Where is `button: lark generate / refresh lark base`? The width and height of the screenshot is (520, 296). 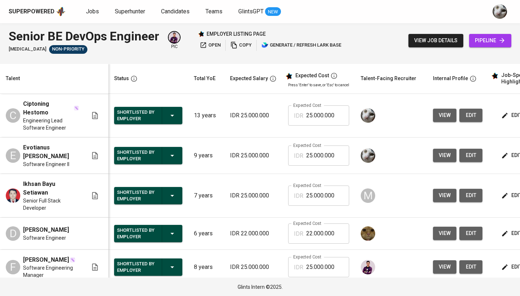 button: lark generate / refresh lark base is located at coordinates (301, 45).